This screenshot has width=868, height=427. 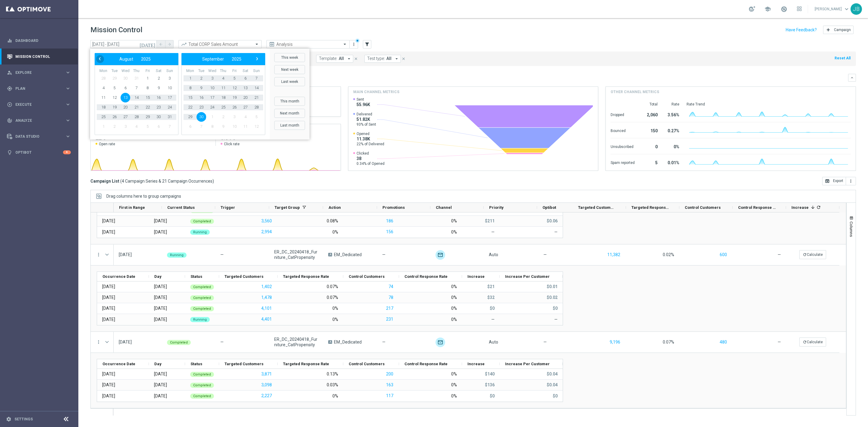 I want to click on span: 4, so click(x=223, y=79).